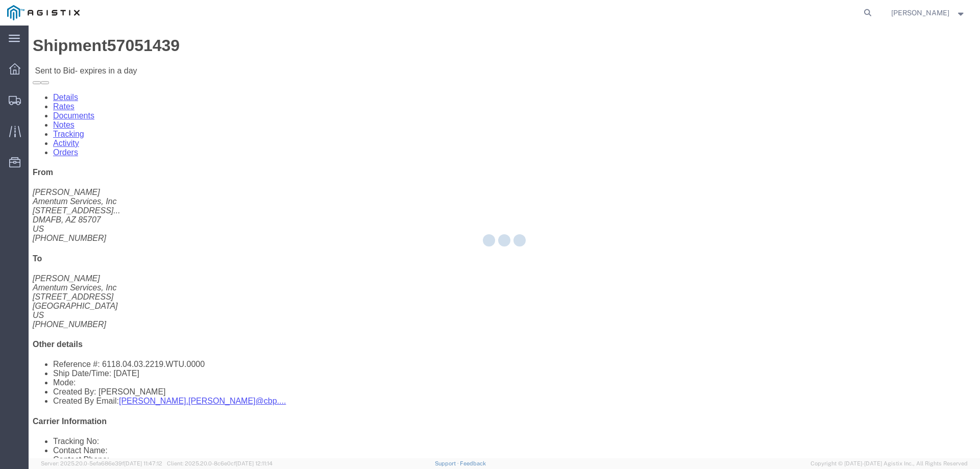 This screenshot has width=980, height=469. What do you see at coordinates (102, 464) in the screenshot?
I see `span: Server: 2025.20.0-5efa686e39f` at bounding box center [102, 464].